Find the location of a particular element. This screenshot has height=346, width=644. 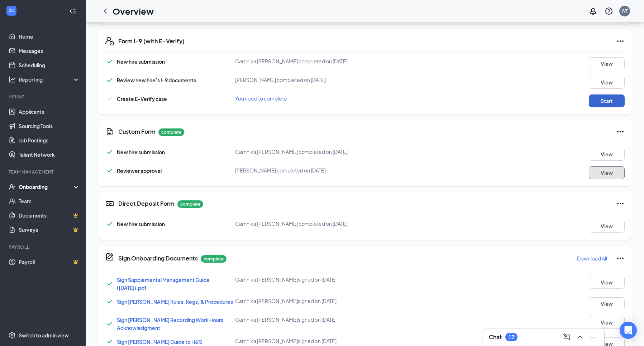

a: Job Postings is located at coordinates (49, 140).